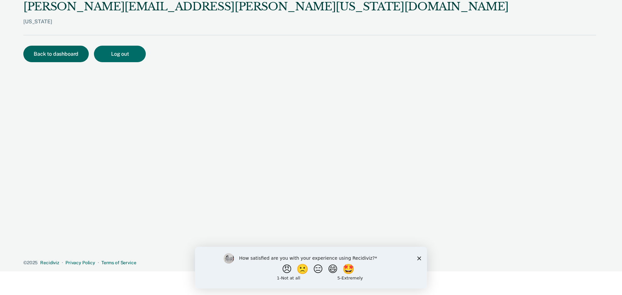 The height and width of the screenshot is (295, 622). Describe the element at coordinates (224, 12) in the screenshot. I see `div: Close survey` at that location.